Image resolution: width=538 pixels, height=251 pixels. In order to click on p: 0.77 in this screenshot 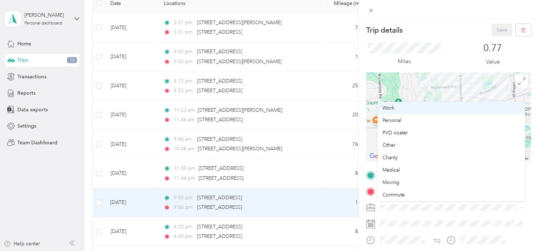, I will do `click(493, 48)`.